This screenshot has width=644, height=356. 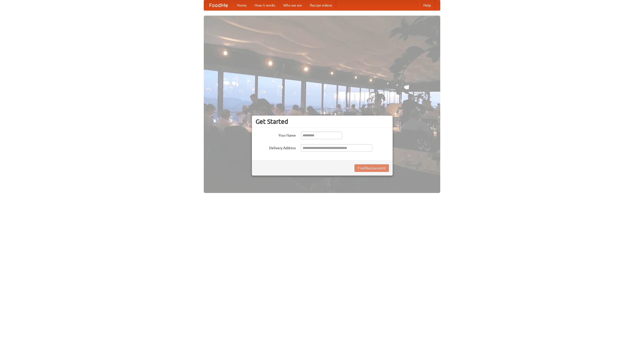 What do you see at coordinates (322, 121) in the screenshot?
I see `h3: Get Started` at bounding box center [322, 121].